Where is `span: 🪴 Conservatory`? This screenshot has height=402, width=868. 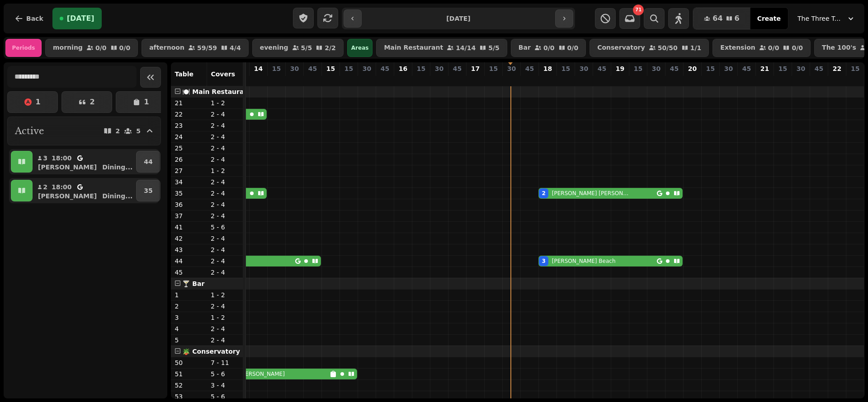
span: 🪴 Conservatory is located at coordinates (211, 351).